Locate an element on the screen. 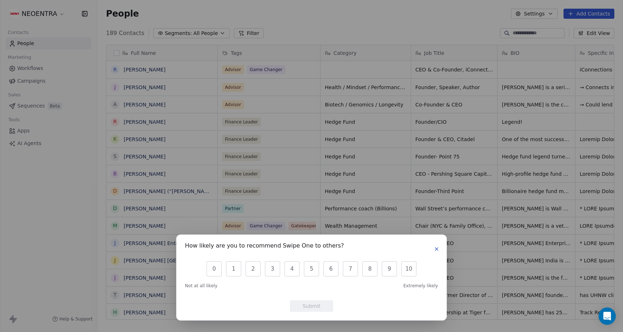  button: 3 is located at coordinates (273, 269).